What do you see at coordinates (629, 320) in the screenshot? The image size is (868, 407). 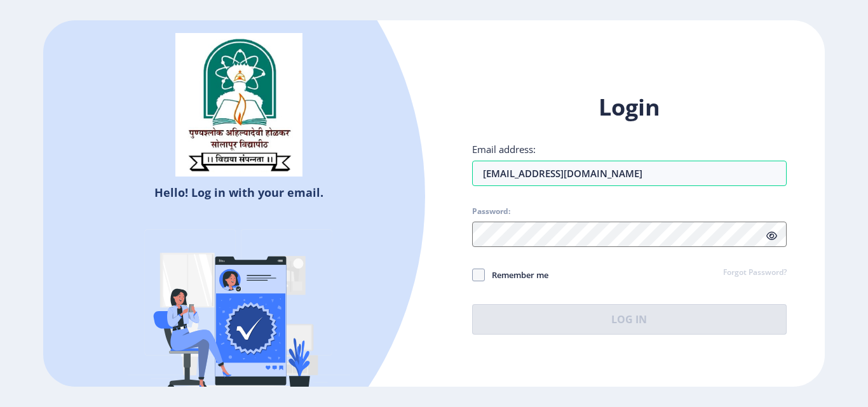 I see `button: Log In` at bounding box center [629, 320].